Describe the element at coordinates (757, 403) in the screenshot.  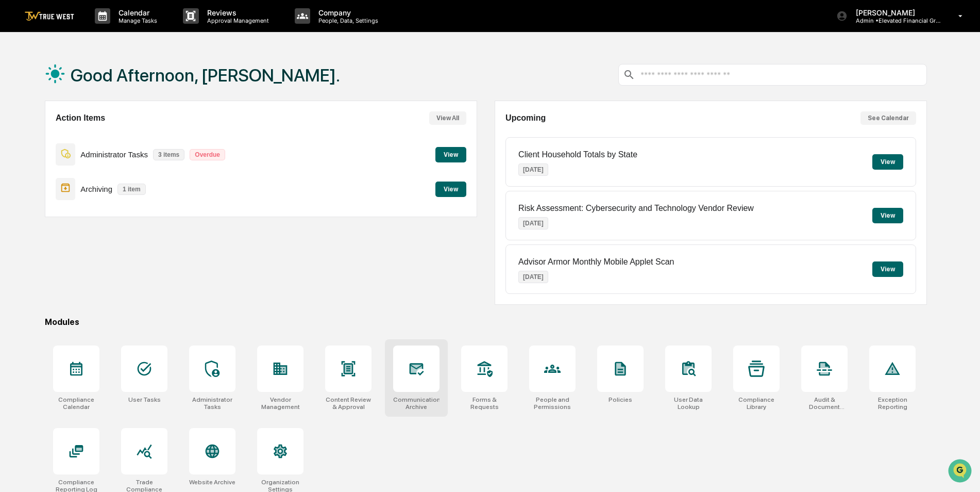
I see `div: Compliance Library` at that location.